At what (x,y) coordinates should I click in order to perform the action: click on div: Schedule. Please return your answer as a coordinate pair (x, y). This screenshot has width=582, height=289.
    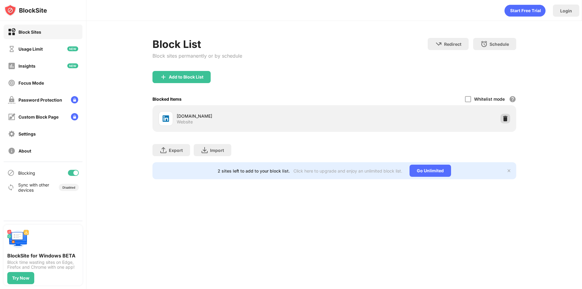
    Looking at the image, I should click on (499, 44).